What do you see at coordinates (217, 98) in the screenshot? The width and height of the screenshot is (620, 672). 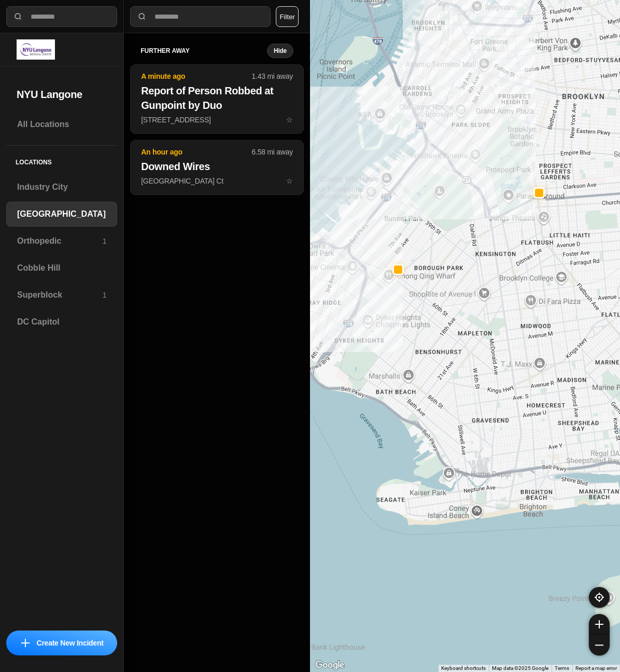 I see `h2: Report of Person Robbed at Gunpoint by Duo` at bounding box center [217, 98].